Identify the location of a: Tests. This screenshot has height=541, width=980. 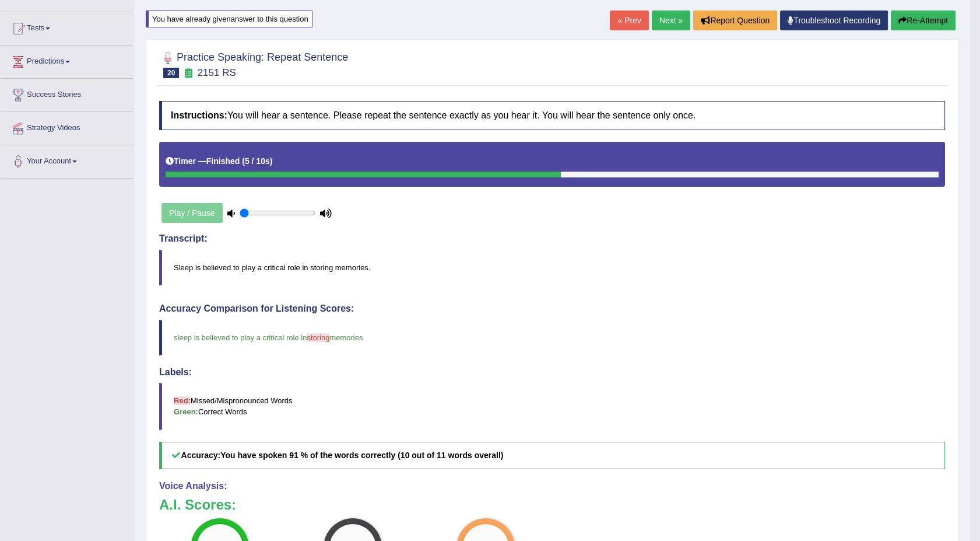
(67, 27).